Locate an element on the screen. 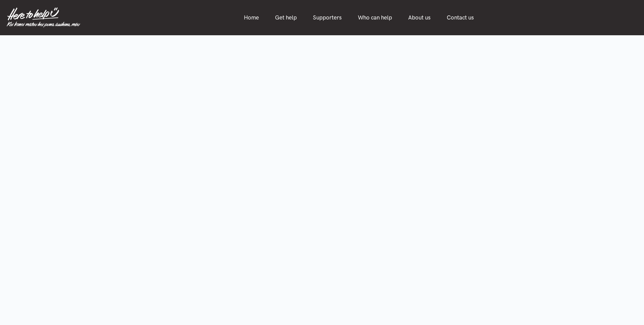 This screenshot has height=325, width=644. a: Who can help is located at coordinates (375, 18).